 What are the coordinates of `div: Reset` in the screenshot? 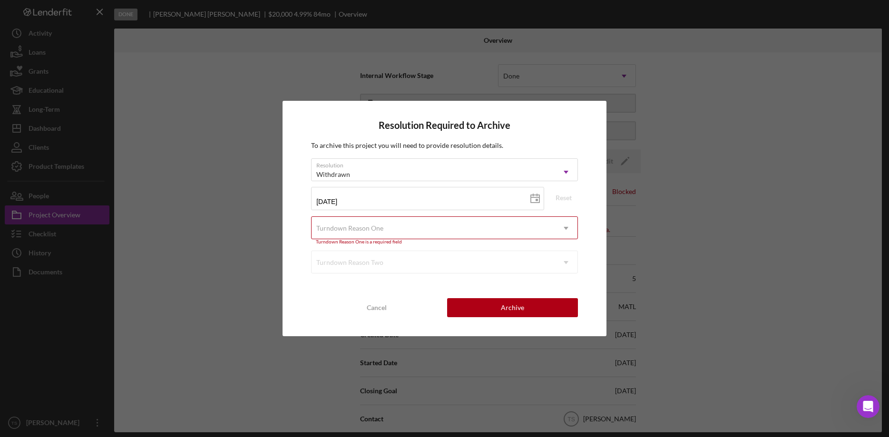 It's located at (564, 198).